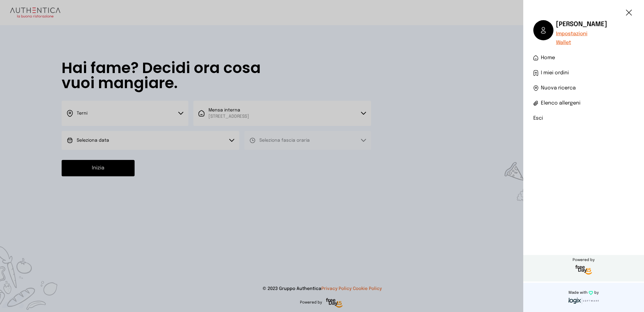 The image size is (644, 312). What do you see at coordinates (584, 270) in the screenshot?
I see `img: logo-freeday.3e08031.png` at bounding box center [584, 270].